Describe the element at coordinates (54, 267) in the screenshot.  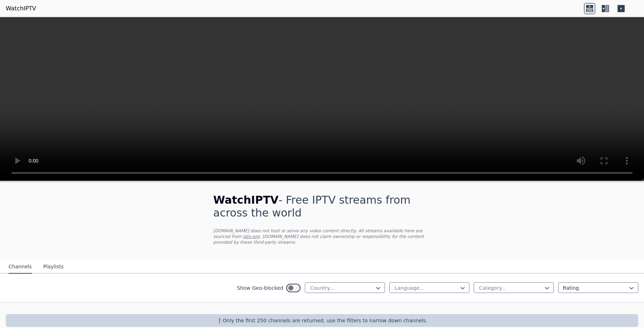
I see `button: Playlists` at that location.